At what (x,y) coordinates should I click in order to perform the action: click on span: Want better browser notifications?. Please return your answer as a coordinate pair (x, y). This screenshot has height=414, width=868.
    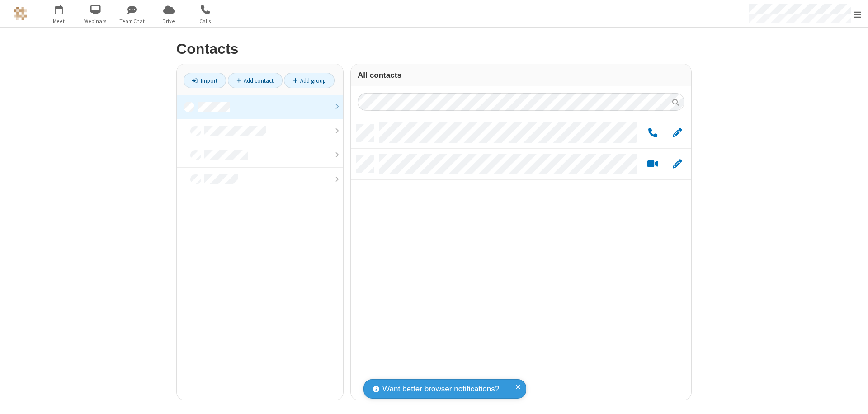
    Looking at the image, I should click on (441, 389).